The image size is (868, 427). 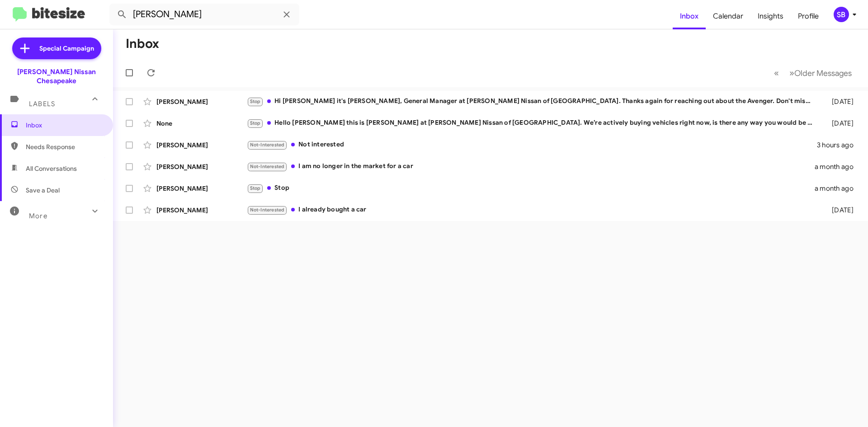 I want to click on a: Special Campaign, so click(x=57, y=48).